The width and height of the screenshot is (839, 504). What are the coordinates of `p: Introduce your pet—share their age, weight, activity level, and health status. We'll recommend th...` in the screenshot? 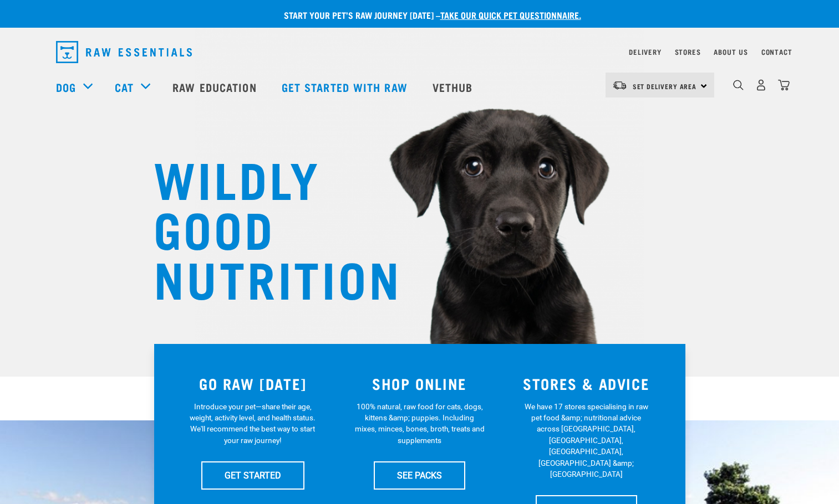 It's located at (252, 424).